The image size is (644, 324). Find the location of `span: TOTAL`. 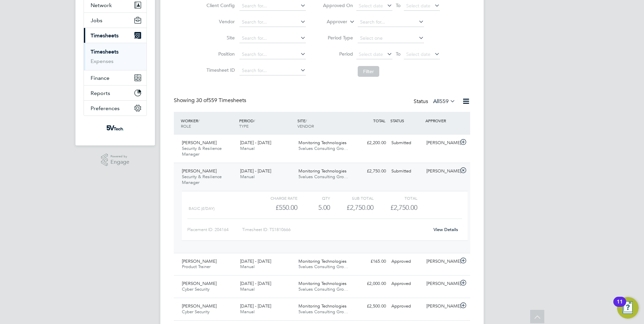

span: TOTAL is located at coordinates (379, 121).